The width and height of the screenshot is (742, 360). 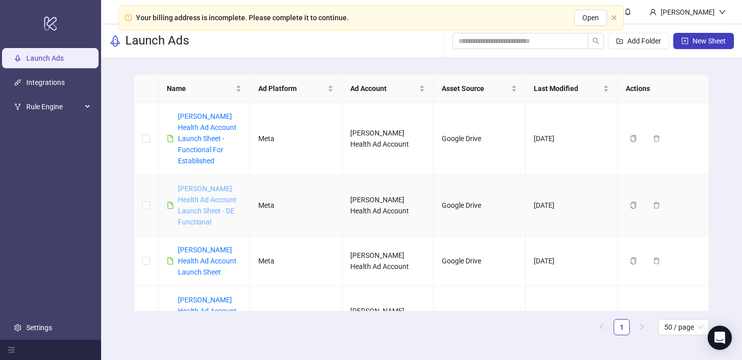 I want to click on div: Page Size, so click(x=683, y=327).